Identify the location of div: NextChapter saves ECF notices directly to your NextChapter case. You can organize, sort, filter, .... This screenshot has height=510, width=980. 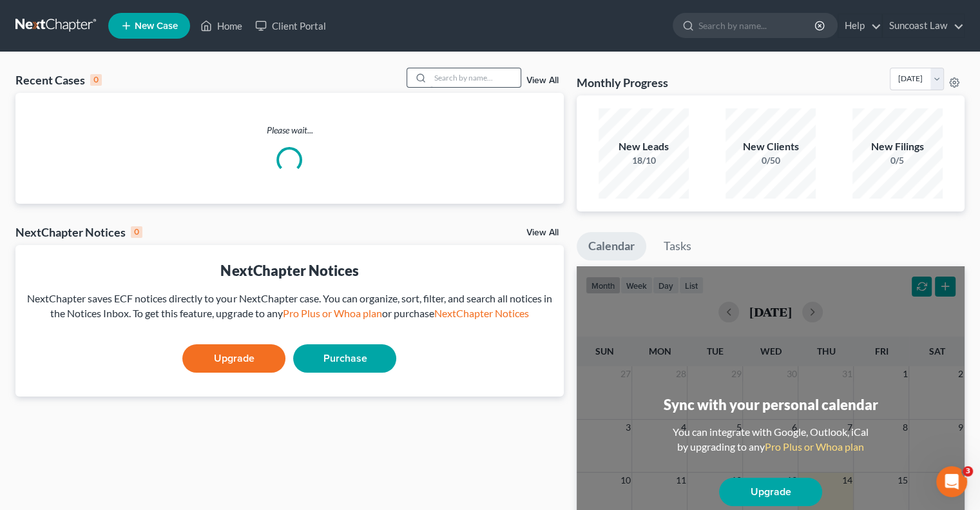
(289, 306).